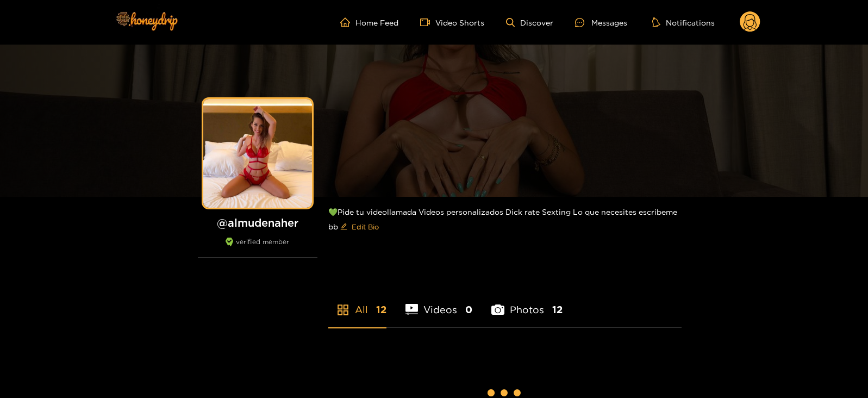 The height and width of the screenshot is (398, 868). Describe the element at coordinates (359, 227) in the screenshot. I see `button: editEdit Bio` at that location.